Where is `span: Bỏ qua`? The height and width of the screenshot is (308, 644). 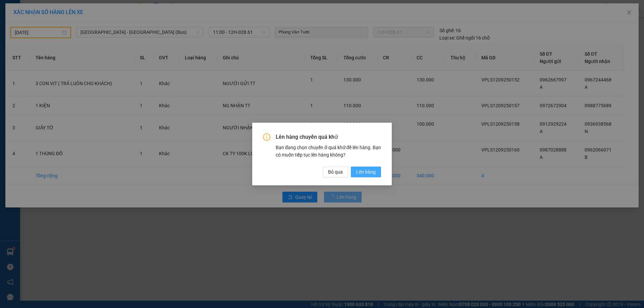 span: Bỏ qua is located at coordinates (336, 172).